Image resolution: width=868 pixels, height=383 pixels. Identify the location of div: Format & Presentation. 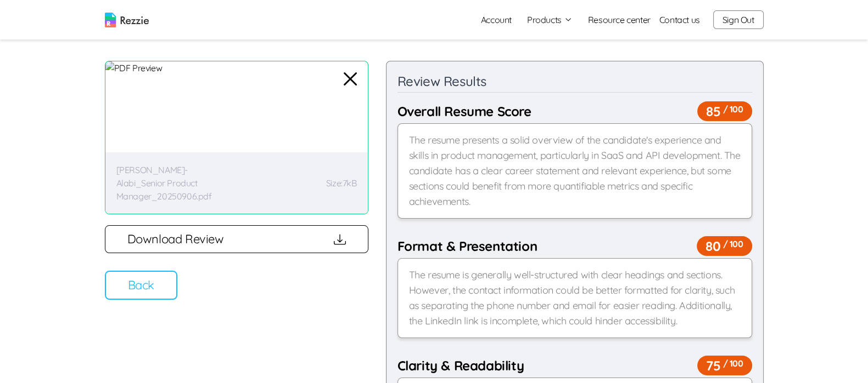
(575, 246).